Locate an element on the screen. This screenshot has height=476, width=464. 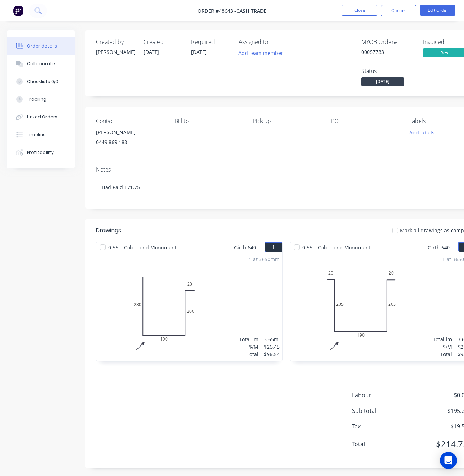
button: Order details is located at coordinates (40, 46).